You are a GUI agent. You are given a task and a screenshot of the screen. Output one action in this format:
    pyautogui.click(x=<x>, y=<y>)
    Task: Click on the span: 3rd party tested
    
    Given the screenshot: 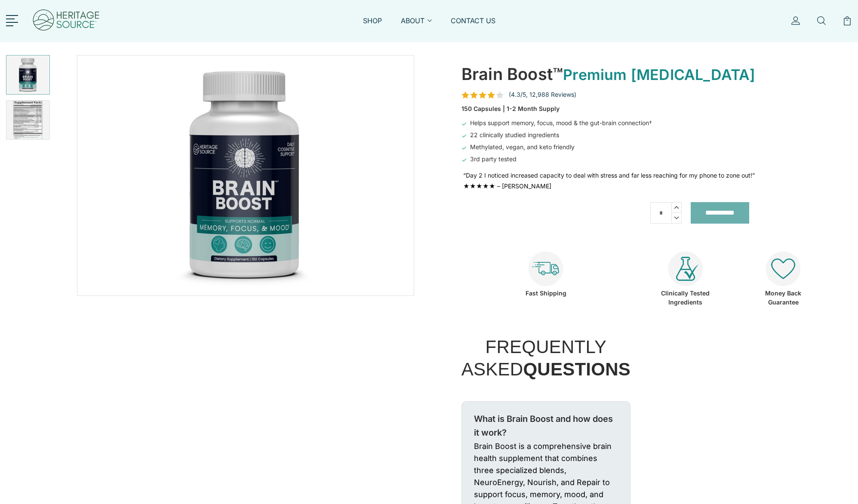 What is the action you would take?
    pyautogui.click(x=493, y=159)
    